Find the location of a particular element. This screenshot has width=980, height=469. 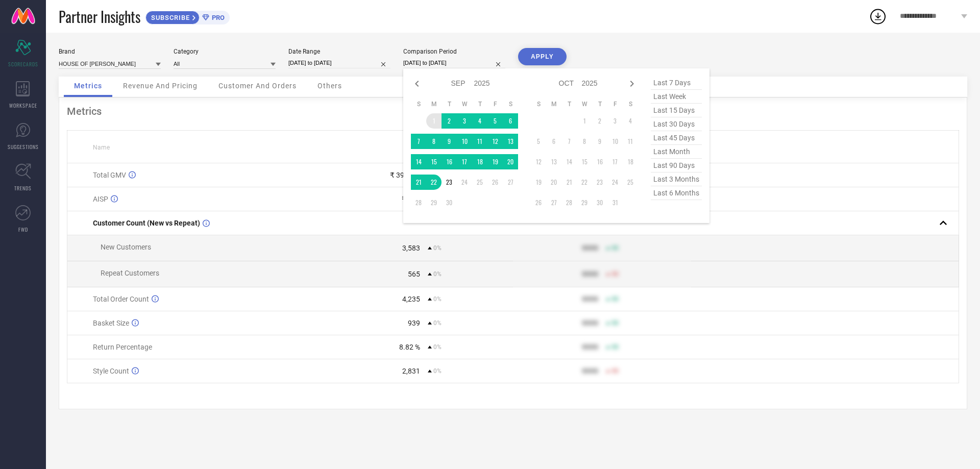

td: Sat Oct 04 2025 is located at coordinates (630, 121).